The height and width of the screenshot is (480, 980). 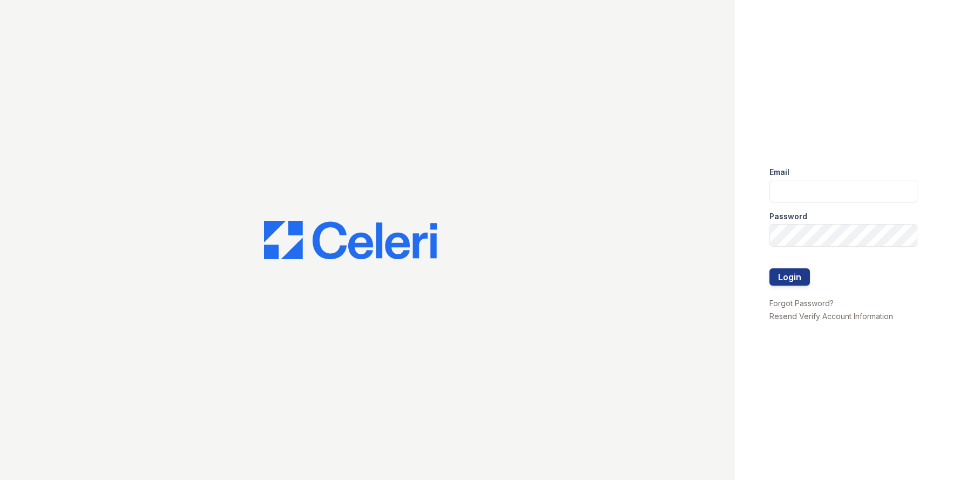 What do you see at coordinates (351, 240) in the screenshot?
I see `img: CE_Logo_Blue-a8612792a0a2168367f1c8372b55b34899dd931a85d93a1a3d3e32e68fde9ad4.png` at bounding box center [351, 240].